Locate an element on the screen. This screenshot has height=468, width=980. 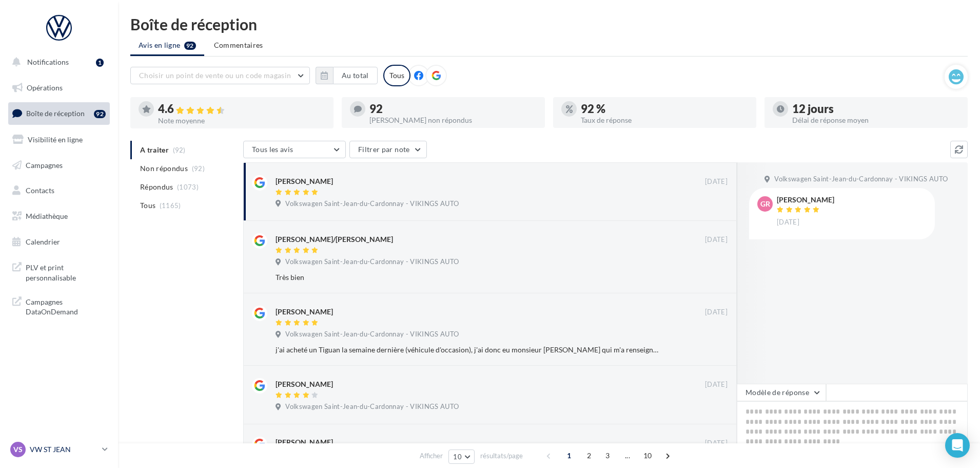
div: Tous is located at coordinates (396, 76).